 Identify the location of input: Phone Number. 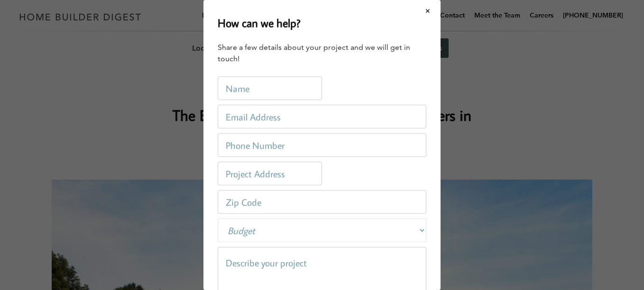
(322, 145).